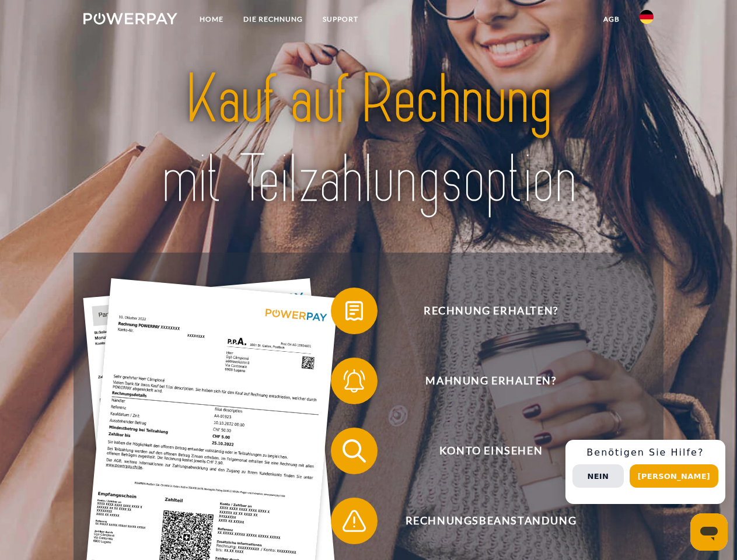  What do you see at coordinates (483, 521) in the screenshot?
I see `button: Rechnungsbeanstandung` at bounding box center [483, 521].